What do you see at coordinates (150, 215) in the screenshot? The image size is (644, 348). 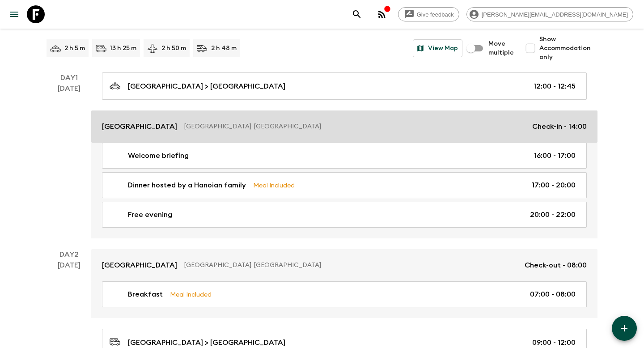 I see `p: Free evening` at bounding box center [150, 215].